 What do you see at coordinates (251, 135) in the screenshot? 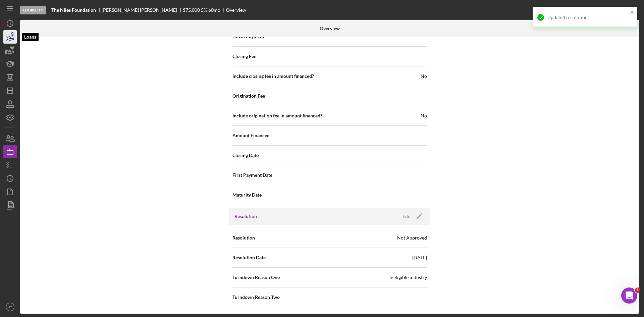
I see `span: Amount Financed` at bounding box center [251, 135].